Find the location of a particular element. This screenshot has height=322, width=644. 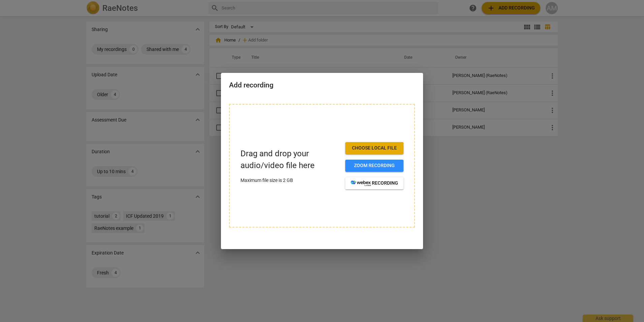

span: recording is located at coordinates (374, 183).